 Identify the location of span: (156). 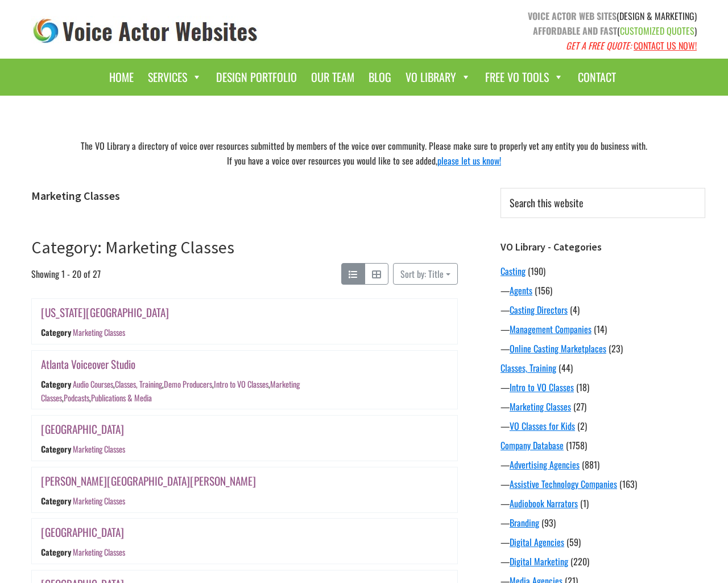
(544, 290).